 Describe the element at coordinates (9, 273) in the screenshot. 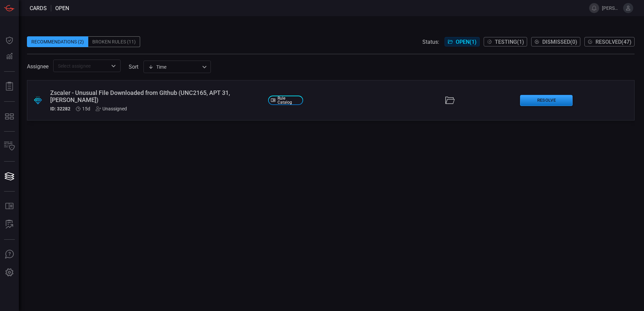

I see `button: Preferences` at that location.